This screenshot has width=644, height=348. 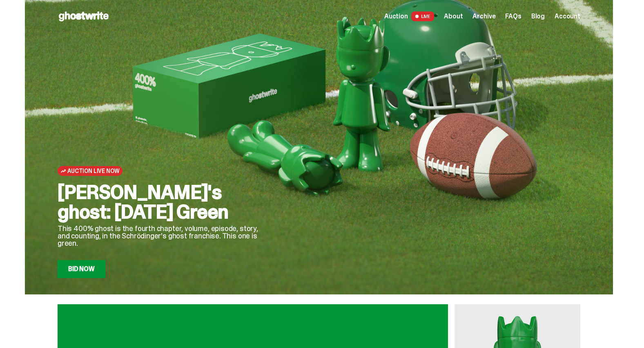 I want to click on p: This 400% ghost is the fourth chapter, volume, episode, story, and counting, in the Schrödinger’s..., so click(x=164, y=236).